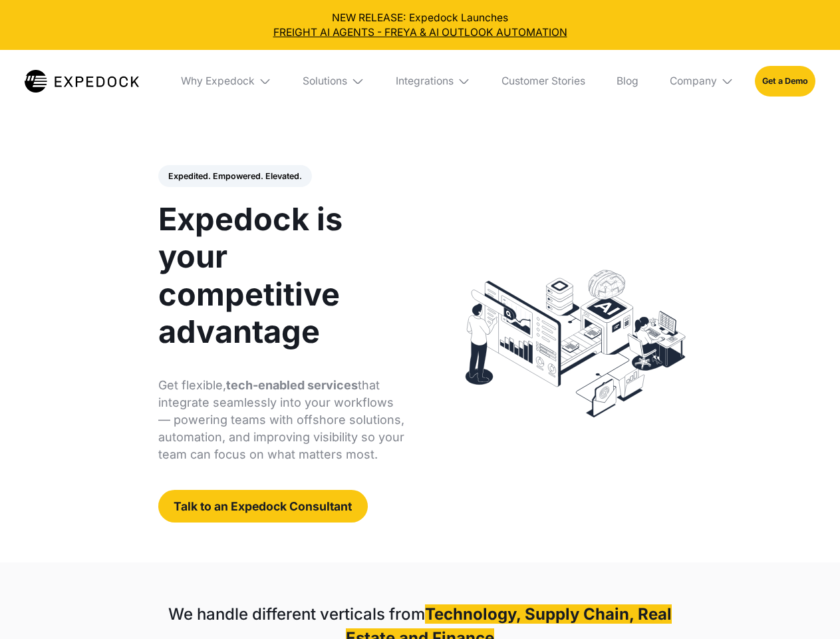  Describe the element at coordinates (281, 275) in the screenshot. I see `h1: Expedock is your competitive advantage` at that location.